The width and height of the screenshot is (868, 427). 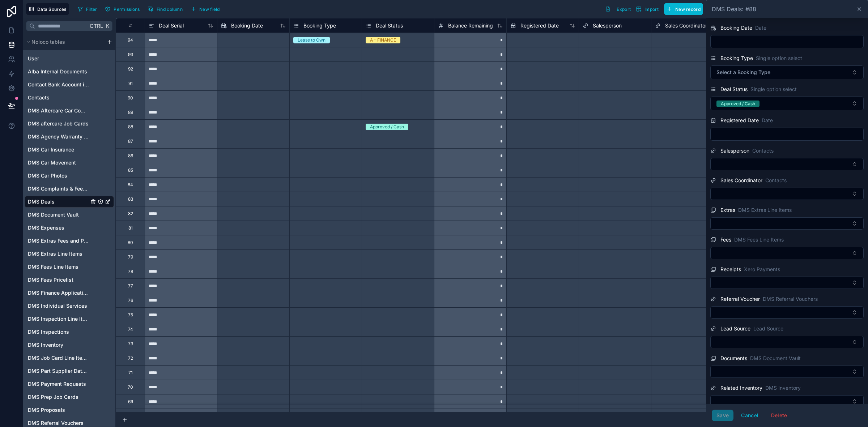 I want to click on button: New record, so click(x=684, y=9).